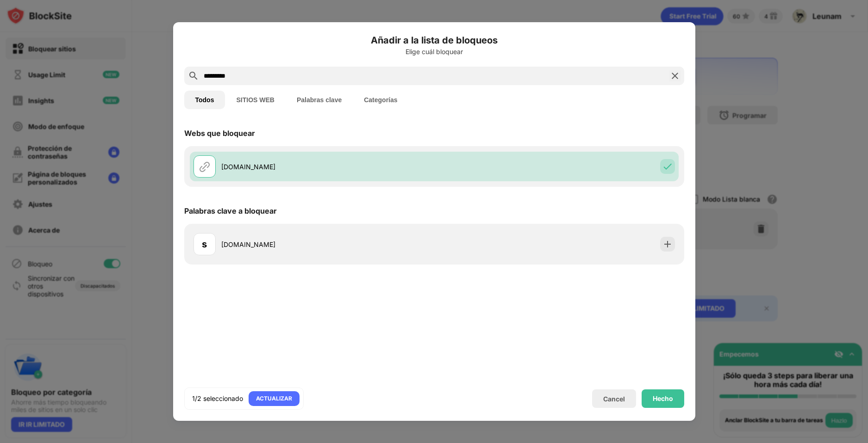 The image size is (868, 443). What do you see at coordinates (204, 100) in the screenshot?
I see `button: Todos` at bounding box center [204, 100].